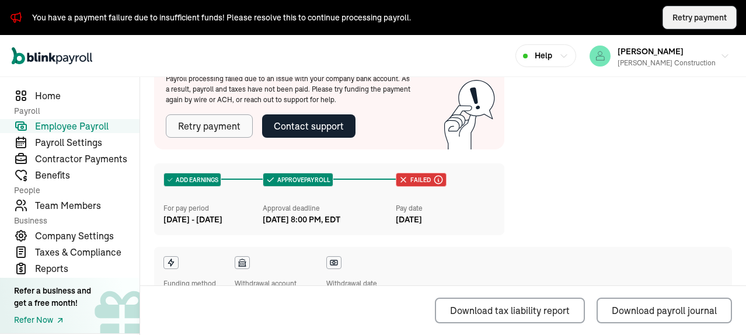 This screenshot has height=335, width=746. What do you see at coordinates (717, 307) in the screenshot?
I see `div: Chat Widget` at bounding box center [717, 307].